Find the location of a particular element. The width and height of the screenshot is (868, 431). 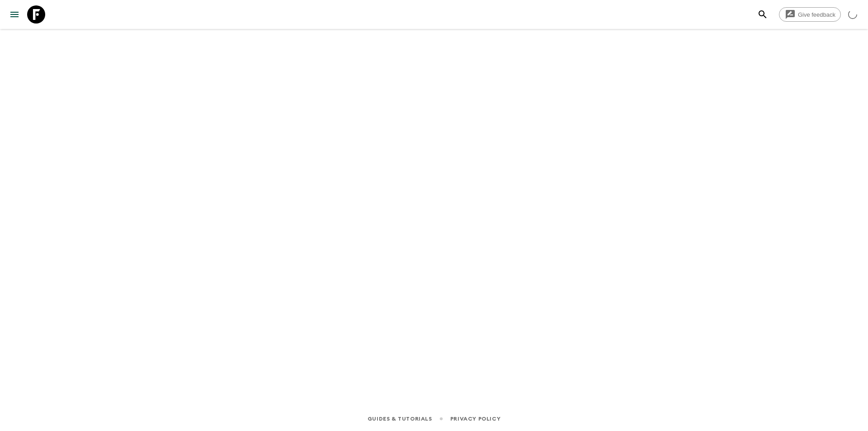

button: menu is located at coordinates (15, 15).